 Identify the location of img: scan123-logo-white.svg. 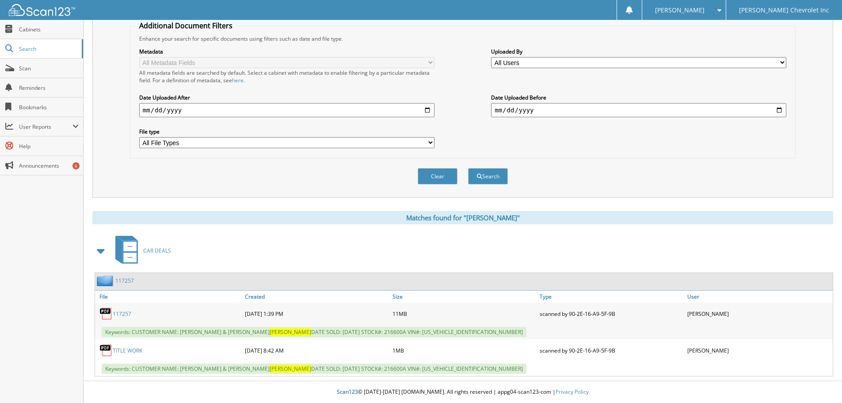
(42, 10).